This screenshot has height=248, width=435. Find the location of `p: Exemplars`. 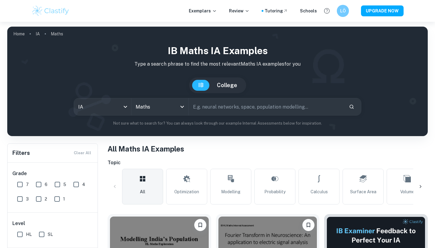

p: Exemplars is located at coordinates (203, 11).